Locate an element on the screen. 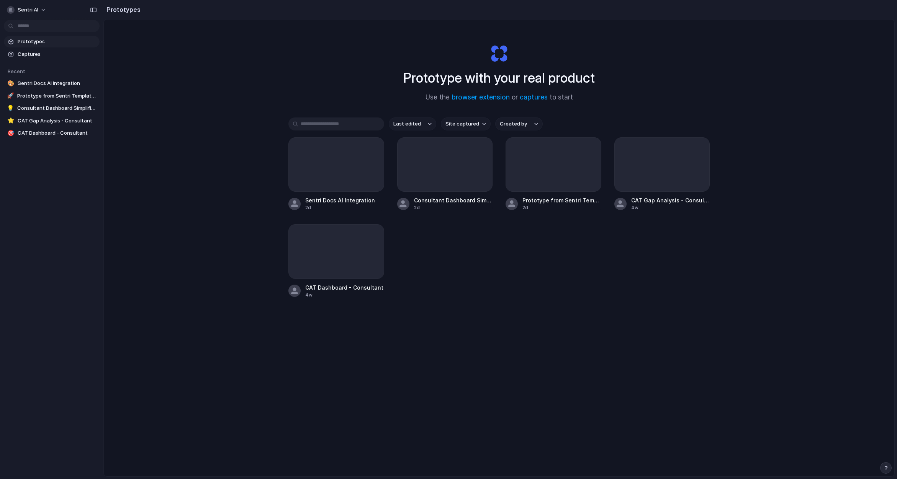 The width and height of the screenshot is (897, 479). h2: Prototypes is located at coordinates (122, 10).